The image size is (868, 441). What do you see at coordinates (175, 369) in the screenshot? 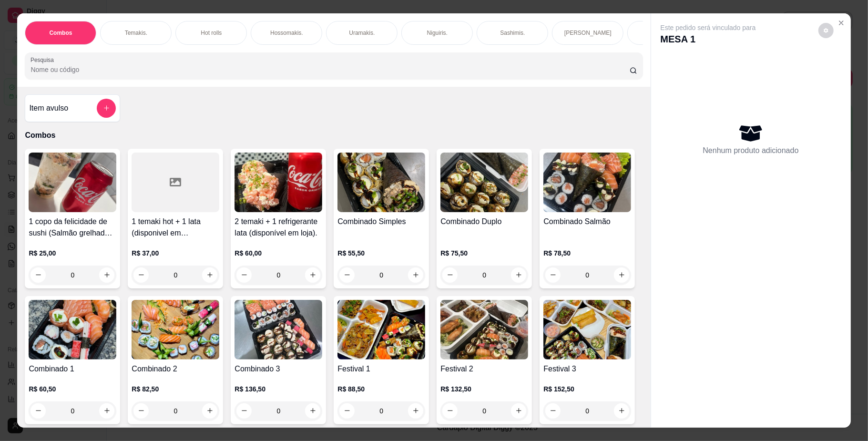
I see `h4: Combinado 2` at bounding box center [175, 369].